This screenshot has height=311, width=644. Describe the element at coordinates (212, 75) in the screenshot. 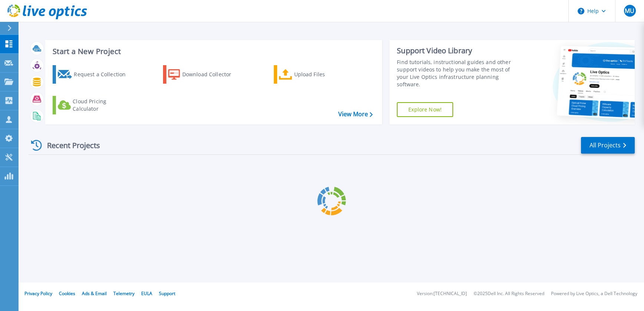

I see `div: Download Collector` at that location.